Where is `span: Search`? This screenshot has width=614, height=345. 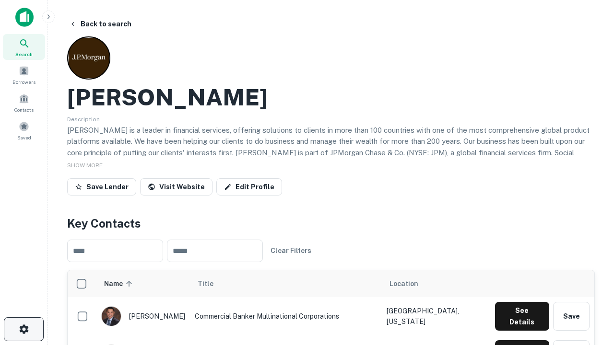 span: Search is located at coordinates (24, 54).